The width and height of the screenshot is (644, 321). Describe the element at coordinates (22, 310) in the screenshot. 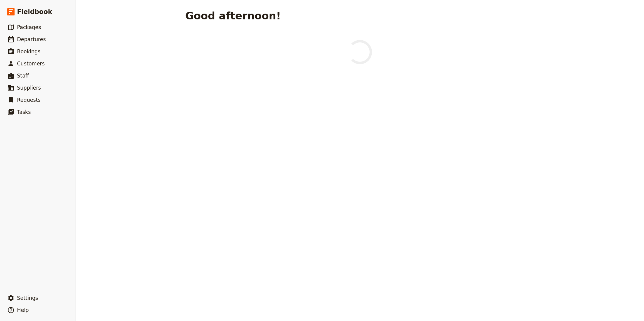

I see `span: Help` at that location.